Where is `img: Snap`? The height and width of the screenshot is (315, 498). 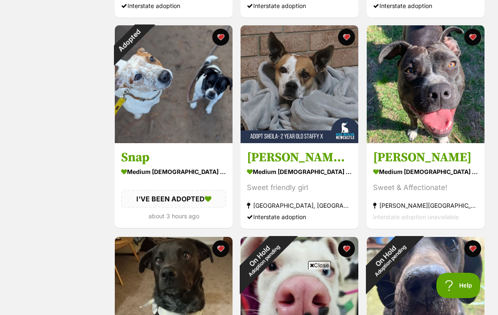 img: Snap is located at coordinates (174, 84).